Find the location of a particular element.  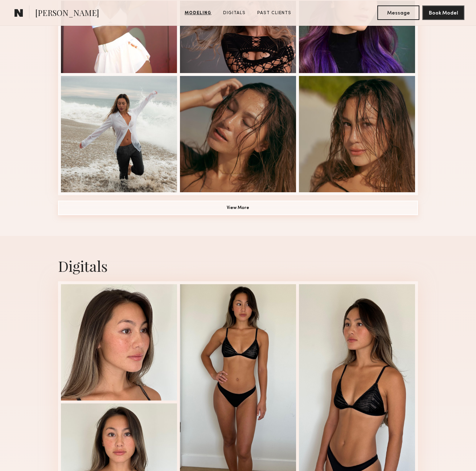

a: Modeling is located at coordinates (198, 13).